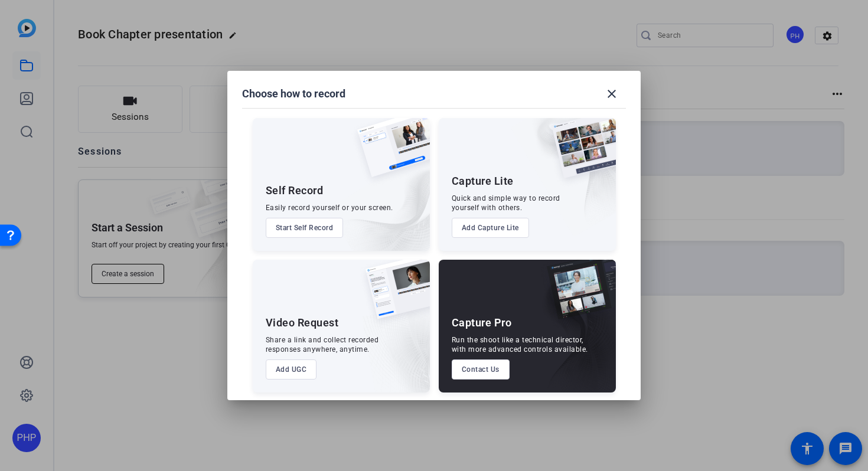  I want to click on div: Run the shoot like a technical director, with more advanced controls available., so click(520, 345).